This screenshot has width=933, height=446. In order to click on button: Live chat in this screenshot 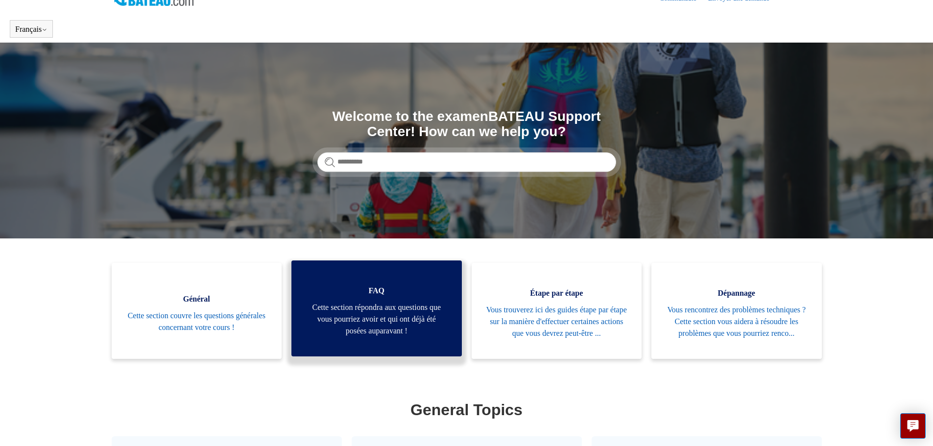, I will do `click(913, 426)`.